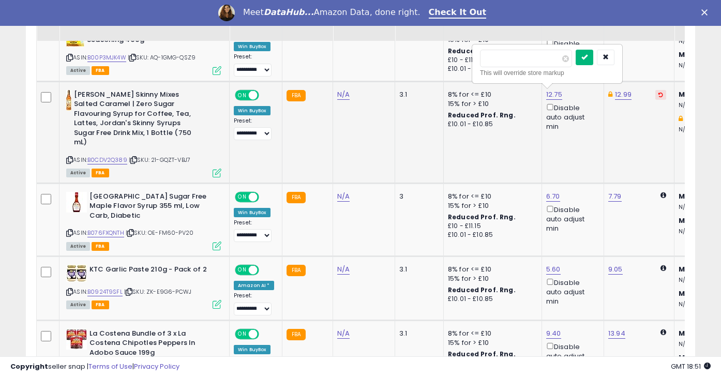 The height and width of the screenshot is (377, 721). Describe the element at coordinates (161, 57) in the screenshot. I see `span: | SKU: AQ-1GMG-QSZ9` at that location.